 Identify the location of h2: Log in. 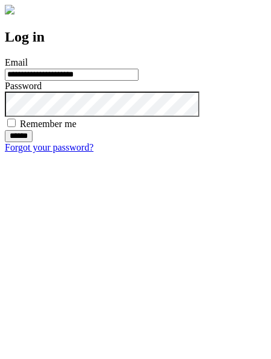
(136, 37).